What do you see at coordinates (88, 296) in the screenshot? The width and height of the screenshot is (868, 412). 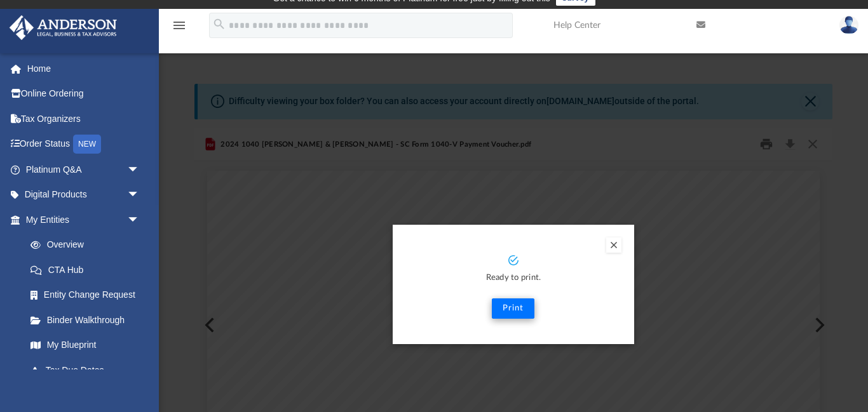 I see `a: Entity Change Request` at bounding box center [88, 296].